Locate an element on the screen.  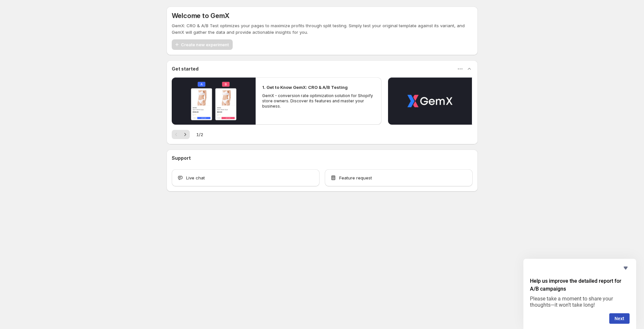
span: Feature request is located at coordinates (356, 178).